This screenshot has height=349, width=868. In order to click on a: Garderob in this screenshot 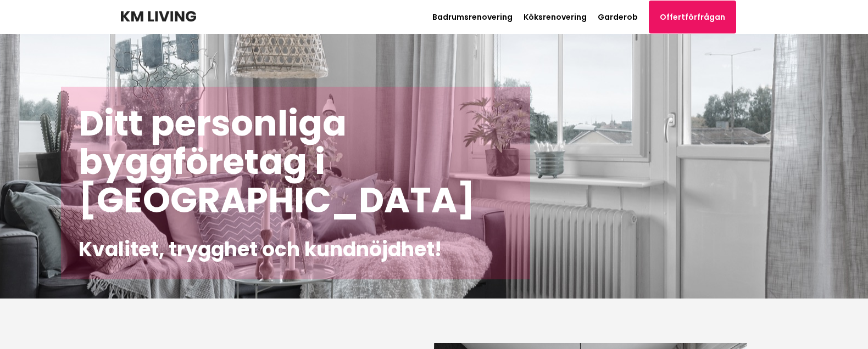, I will do `click(618, 17)`.